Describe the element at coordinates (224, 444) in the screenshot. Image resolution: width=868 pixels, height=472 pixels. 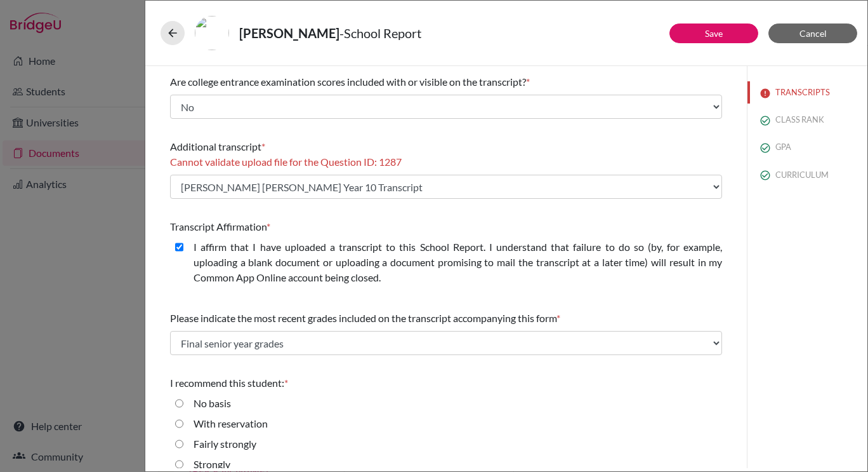
I see `label: Fairly strongly` at that location.